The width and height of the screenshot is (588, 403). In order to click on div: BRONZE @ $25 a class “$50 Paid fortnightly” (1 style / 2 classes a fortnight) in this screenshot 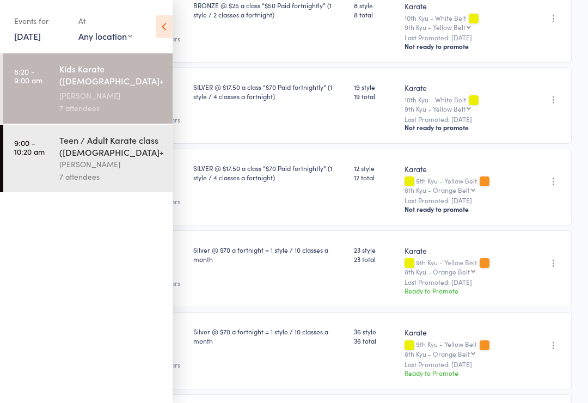, I will do `click(269, 10)`.